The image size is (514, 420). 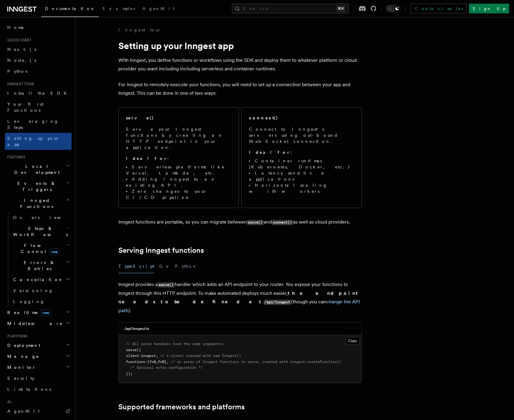 What do you see at coordinates (26, 107) in the screenshot?
I see `span: Your first Functions` at bounding box center [26, 107].